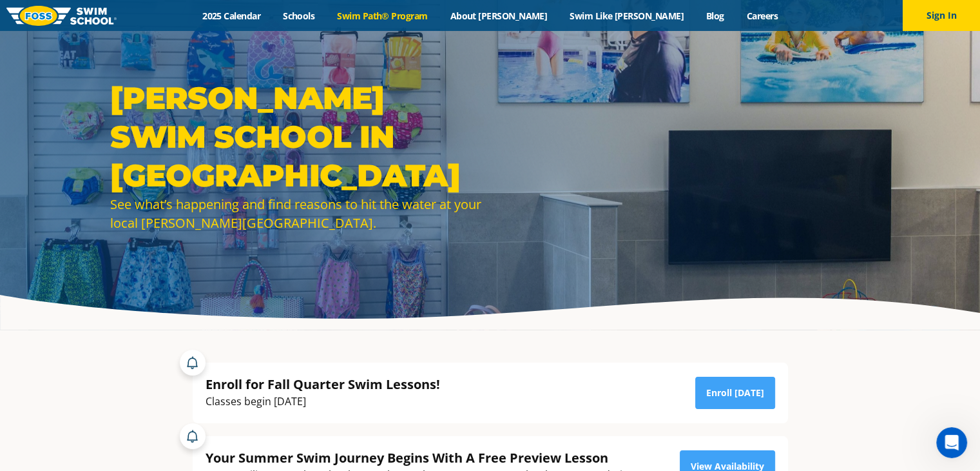  What do you see at coordinates (382, 15) in the screenshot?
I see `a: Swim Path® Program` at bounding box center [382, 15].